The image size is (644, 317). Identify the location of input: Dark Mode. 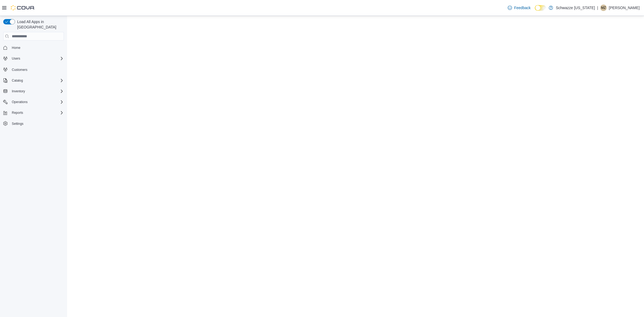
(540, 8).